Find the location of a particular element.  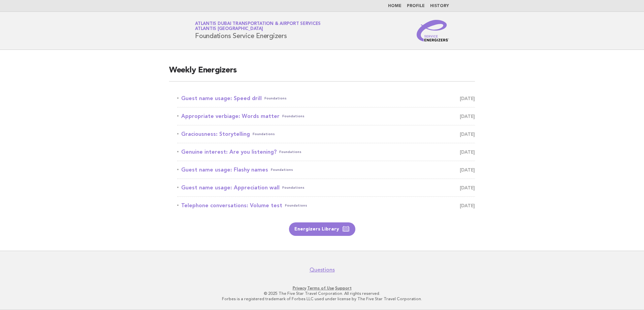

img: Service Energizers is located at coordinates (432, 31).